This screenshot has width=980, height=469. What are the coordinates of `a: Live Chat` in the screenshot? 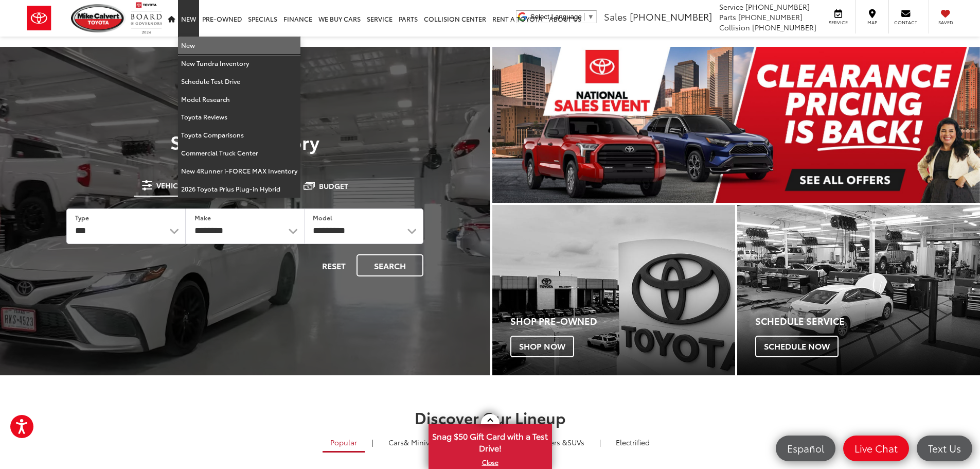 It's located at (876, 448).